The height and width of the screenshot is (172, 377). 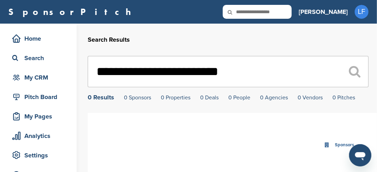 What do you see at coordinates (40, 39) in the screenshot?
I see `div: Home` at bounding box center [40, 39].